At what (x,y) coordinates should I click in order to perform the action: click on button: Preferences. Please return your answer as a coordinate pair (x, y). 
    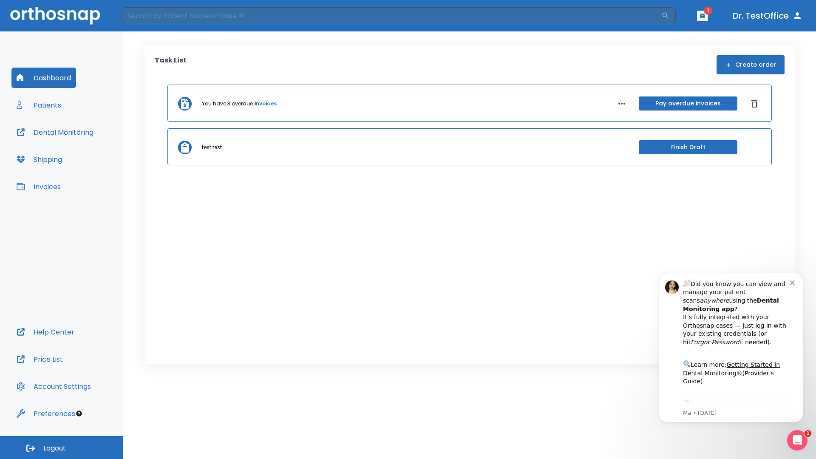
    Looking at the image, I should click on (46, 413).